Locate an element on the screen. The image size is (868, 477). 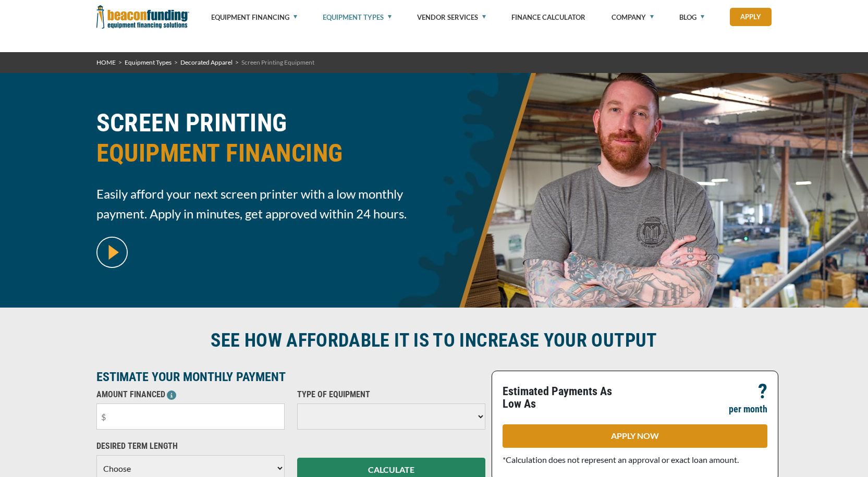
h2: SEE HOW AFFORDABLE IT IS TO INCREASE YOUR OUTPUT is located at coordinates (434, 340).